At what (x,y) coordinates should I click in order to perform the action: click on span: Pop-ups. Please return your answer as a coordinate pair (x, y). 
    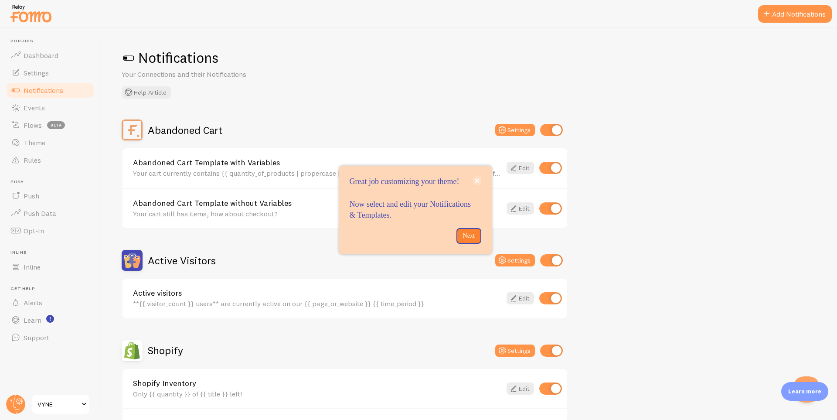
    Looking at the image, I should click on (53, 41).